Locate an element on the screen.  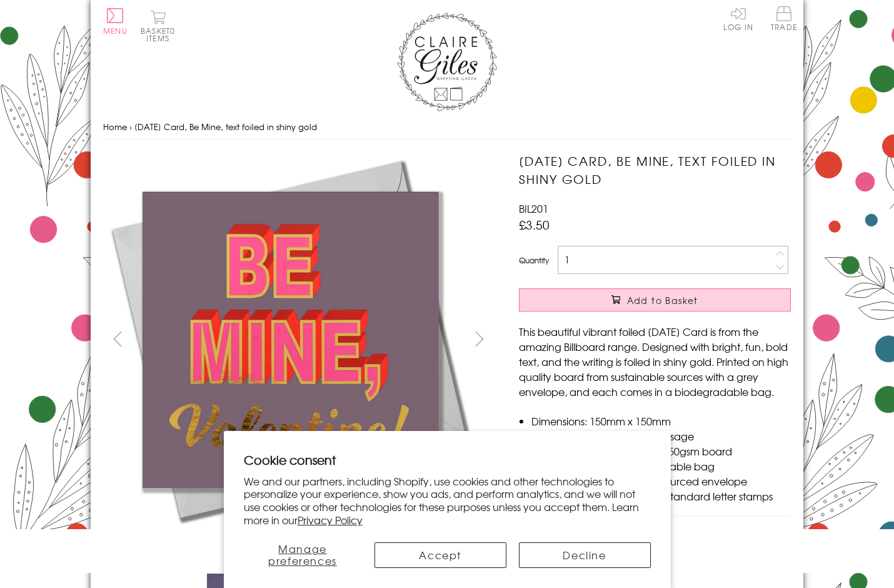
button: Menu is located at coordinates (115, 21).